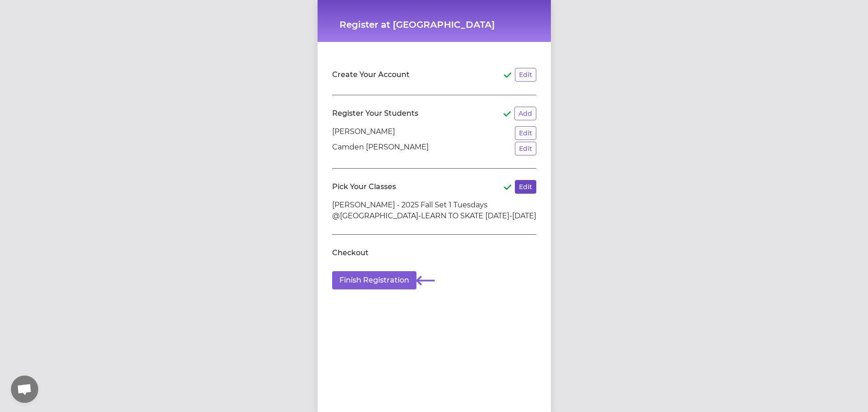  I want to click on h2: Pick Your Classes, so click(364, 187).